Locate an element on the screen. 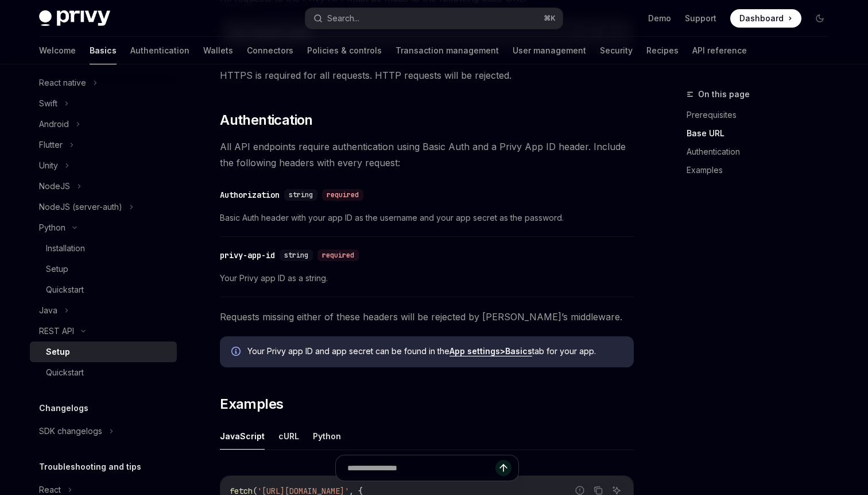  span: Your Privy app ID as a string. is located at coordinates (427, 278).